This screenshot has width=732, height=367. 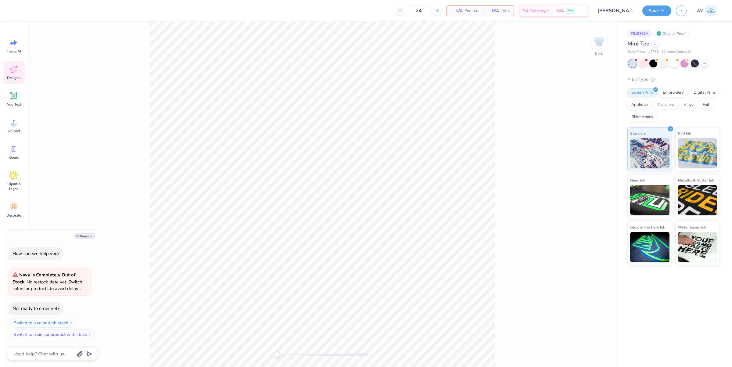 What do you see at coordinates (692, 227) in the screenshot?
I see `span: Water based Ink` at bounding box center [692, 227].